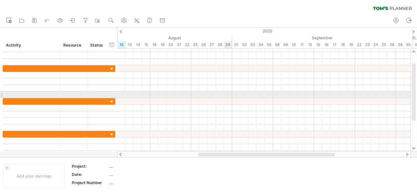 The width and height of the screenshot is (417, 195). What do you see at coordinates (90, 182) in the screenshot?
I see `div: Project Number` at bounding box center [90, 182].